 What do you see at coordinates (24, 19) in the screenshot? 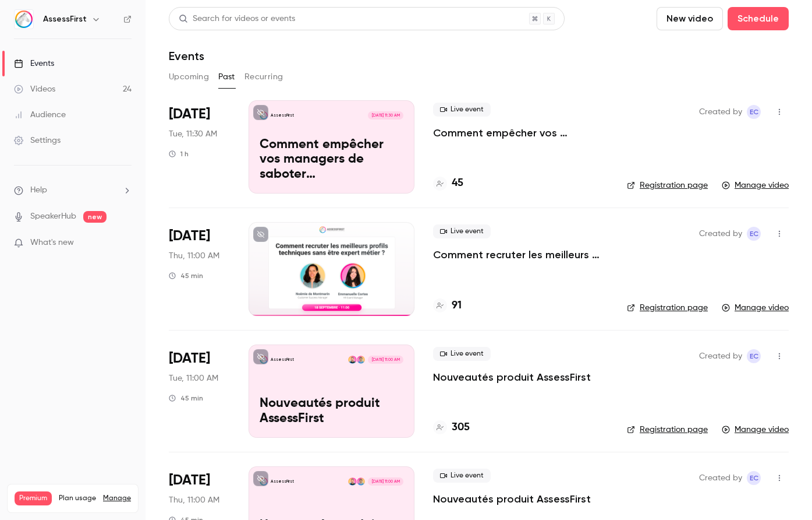
I see `img: AssessFirst` at bounding box center [24, 19].